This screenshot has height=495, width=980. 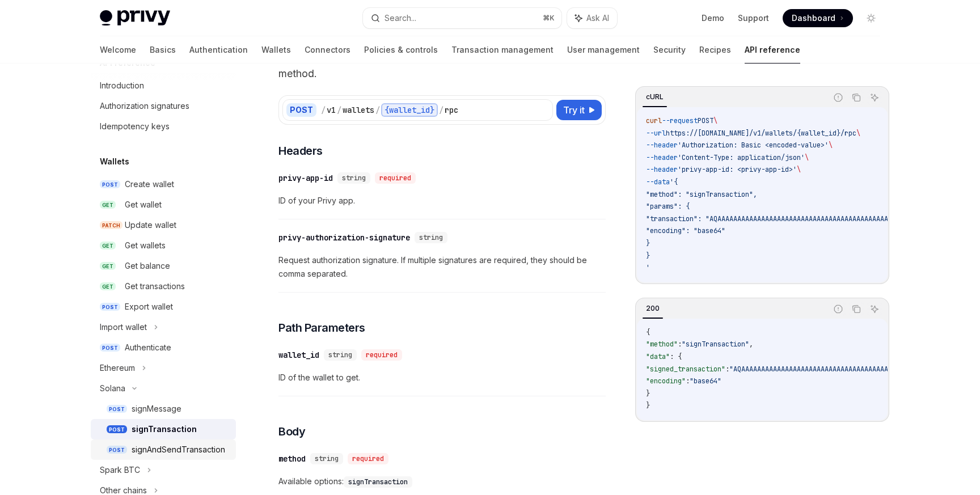 I want to click on a: Support, so click(x=754, y=18).